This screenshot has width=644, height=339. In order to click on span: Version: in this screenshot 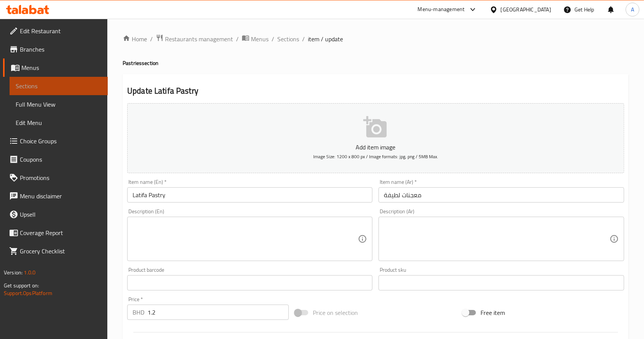, I will do `click(13, 272)`.